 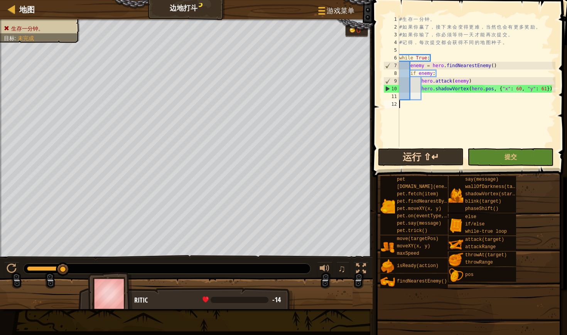 I want to click on span: pet.trick(), so click(x=412, y=231).